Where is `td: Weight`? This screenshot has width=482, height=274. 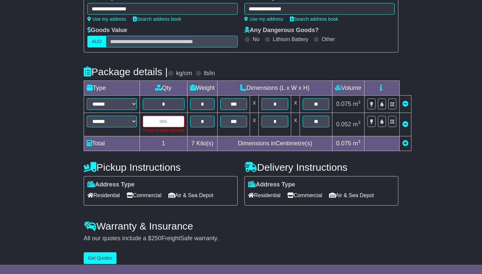
td: Weight is located at coordinates (202, 88).